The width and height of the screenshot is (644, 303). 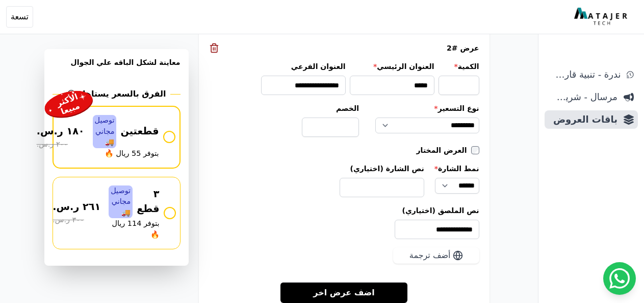 I want to click on button: تسعة, so click(x=20, y=17).